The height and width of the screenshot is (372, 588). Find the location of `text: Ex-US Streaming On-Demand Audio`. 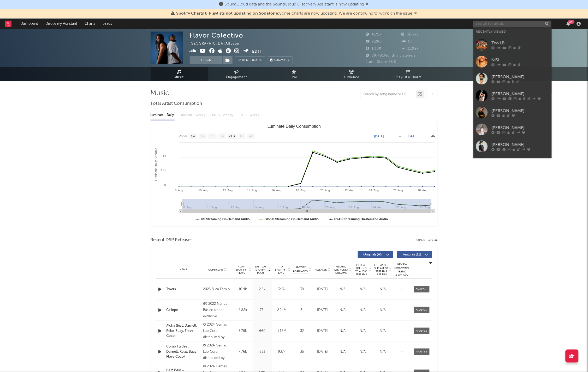

text: Ex-US Streaming On-Demand Audio is located at coordinates (361, 219).